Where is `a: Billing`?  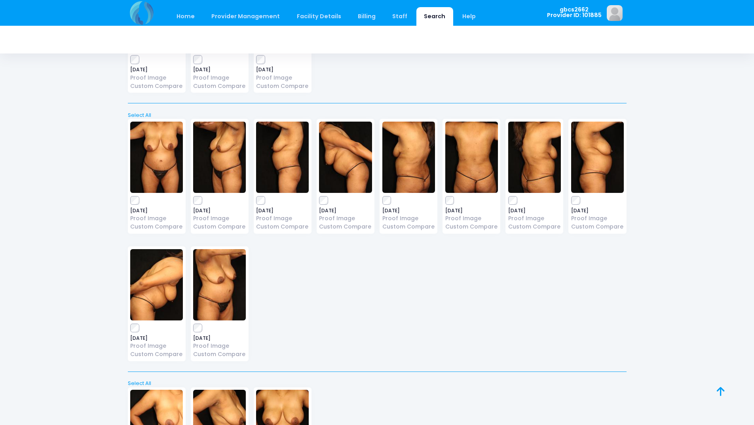
a: Billing is located at coordinates (367, 16).